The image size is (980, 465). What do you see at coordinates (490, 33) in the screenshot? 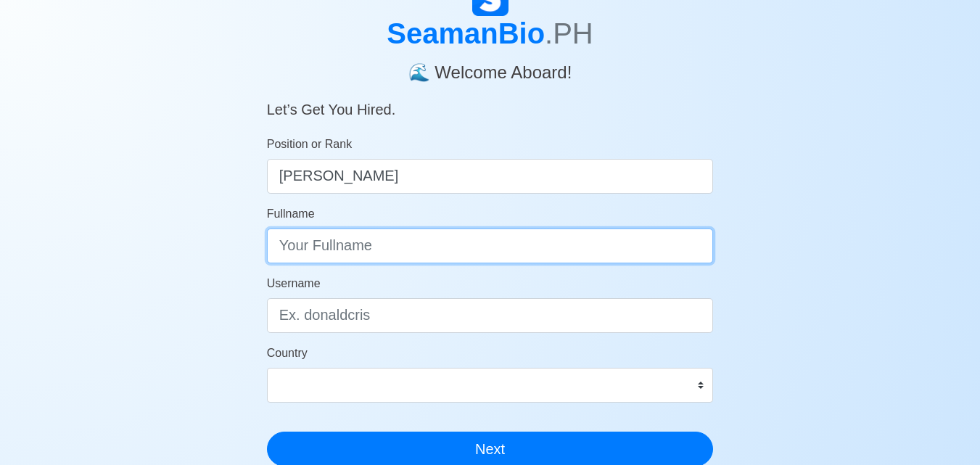
I see `h1: SeamanBio` at bounding box center [490, 33].